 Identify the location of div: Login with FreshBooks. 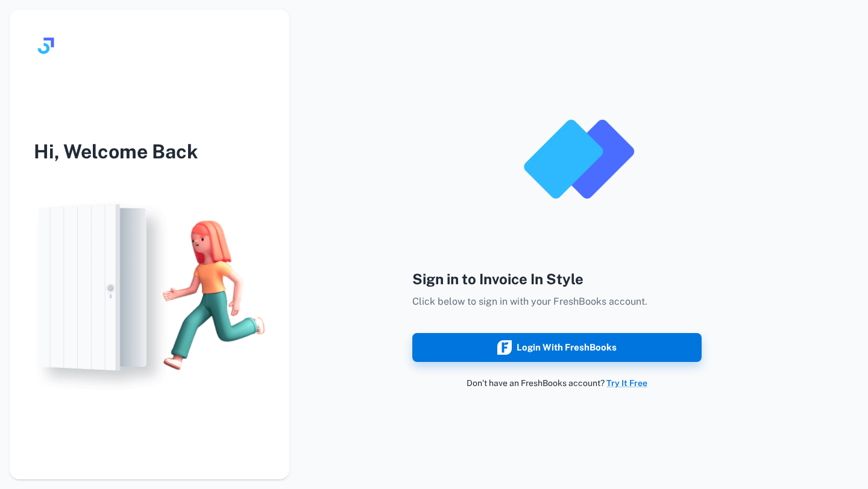
(557, 348).